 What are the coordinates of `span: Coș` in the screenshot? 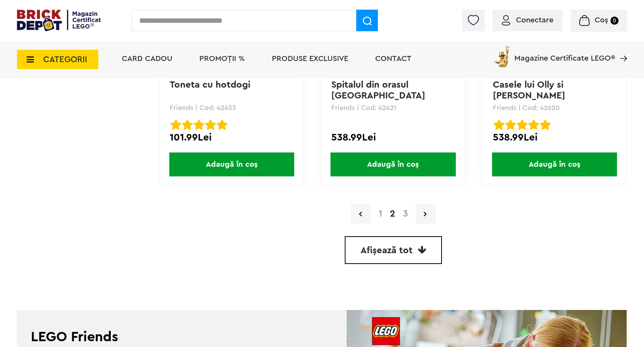 It's located at (601, 20).